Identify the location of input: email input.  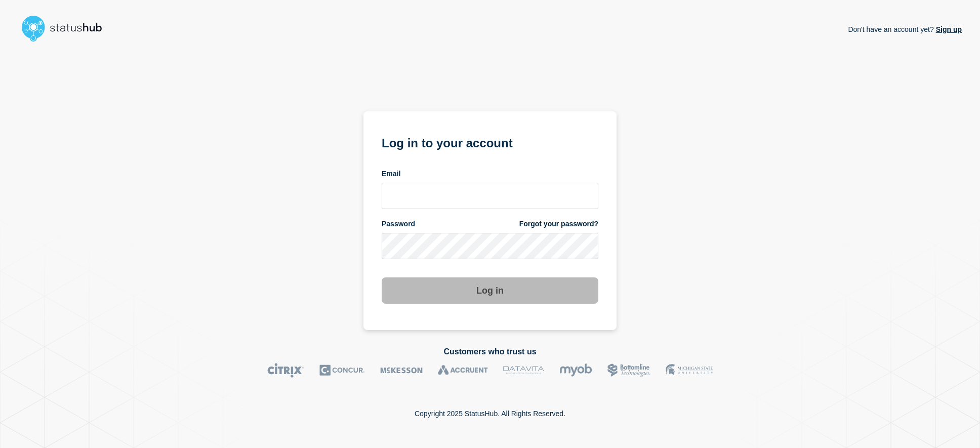
(490, 196).